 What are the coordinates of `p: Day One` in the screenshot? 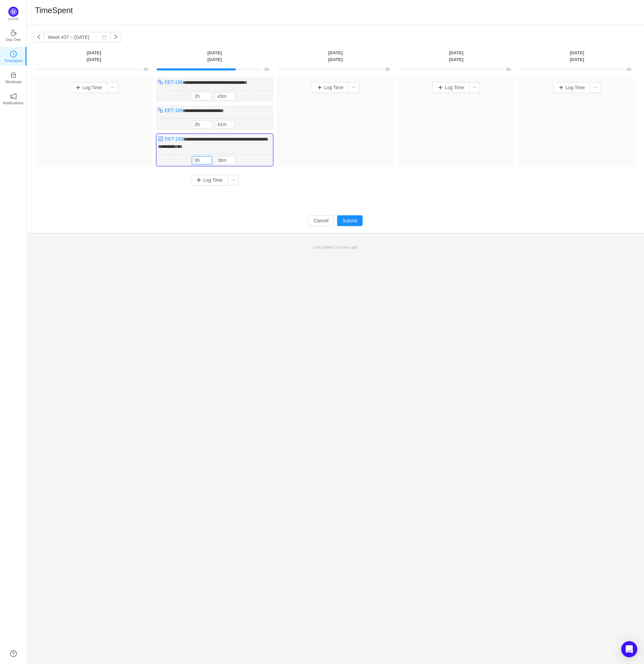 It's located at (13, 39).